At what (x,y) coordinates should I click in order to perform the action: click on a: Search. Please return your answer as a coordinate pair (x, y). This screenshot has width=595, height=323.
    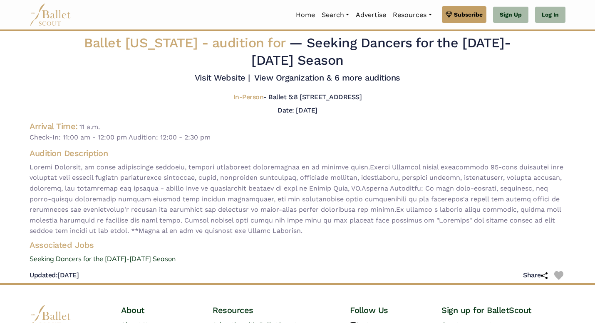
    Looking at the image, I should click on (335, 15).